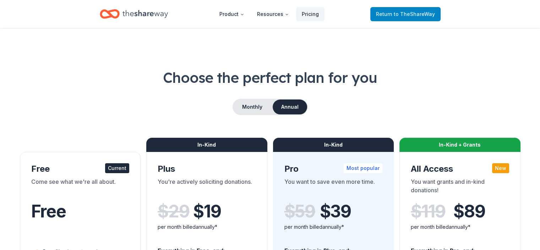 The height and width of the screenshot is (250, 540). What do you see at coordinates (290, 107) in the screenshot?
I see `button: Annual` at bounding box center [290, 107].